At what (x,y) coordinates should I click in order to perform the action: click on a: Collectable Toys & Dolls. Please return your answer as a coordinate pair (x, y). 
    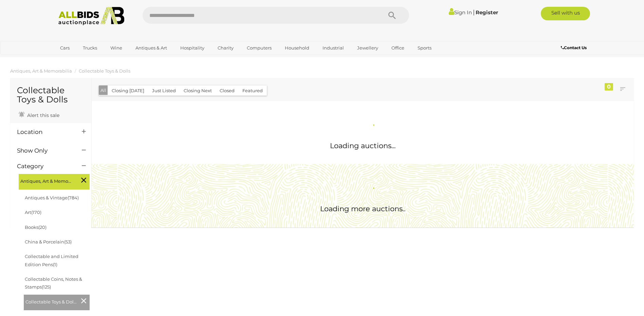
    Looking at the image, I should click on (105, 71).